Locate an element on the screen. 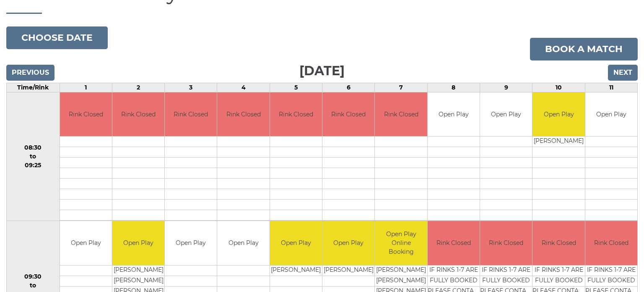  td: 08:30 to 09:25 is located at coordinates (33, 156).